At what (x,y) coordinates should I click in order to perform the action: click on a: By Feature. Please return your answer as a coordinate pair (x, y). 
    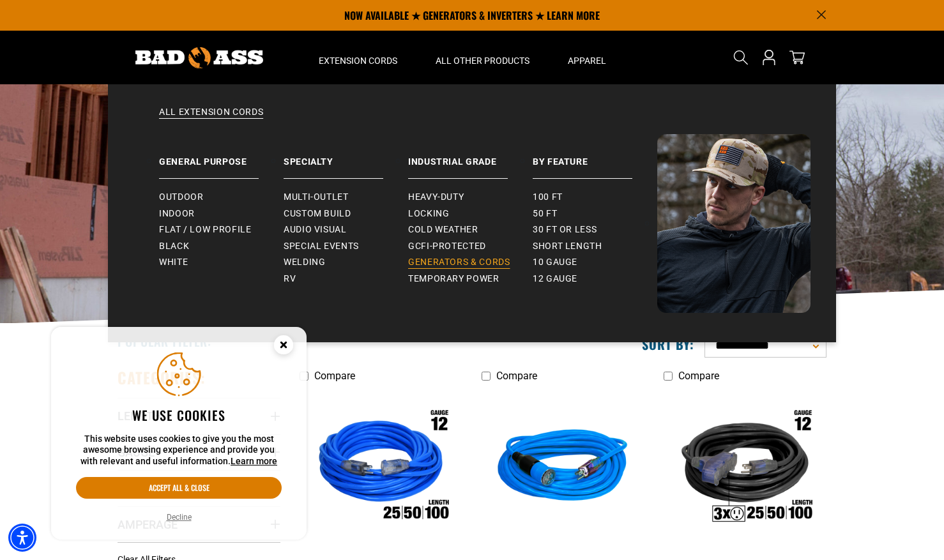
    Looking at the image, I should click on (594, 157).